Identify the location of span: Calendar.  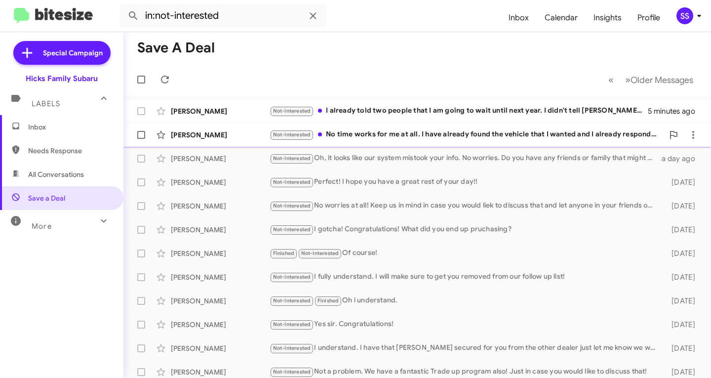
(561, 18).